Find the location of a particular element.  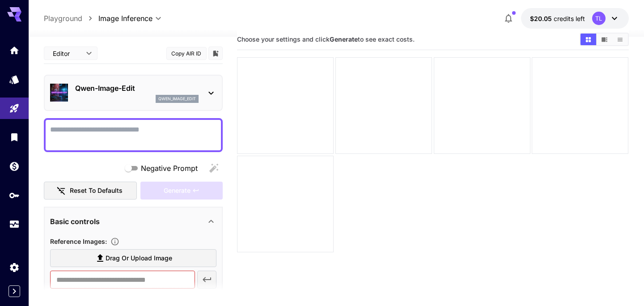

span: Negative Prompt is located at coordinates (169, 168).